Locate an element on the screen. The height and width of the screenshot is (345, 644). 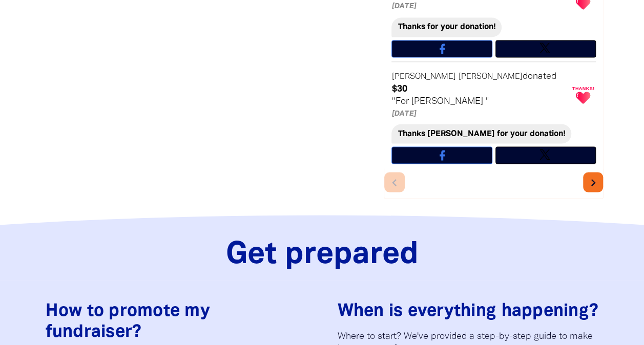
span: When is everything happening? is located at coordinates (467, 311).